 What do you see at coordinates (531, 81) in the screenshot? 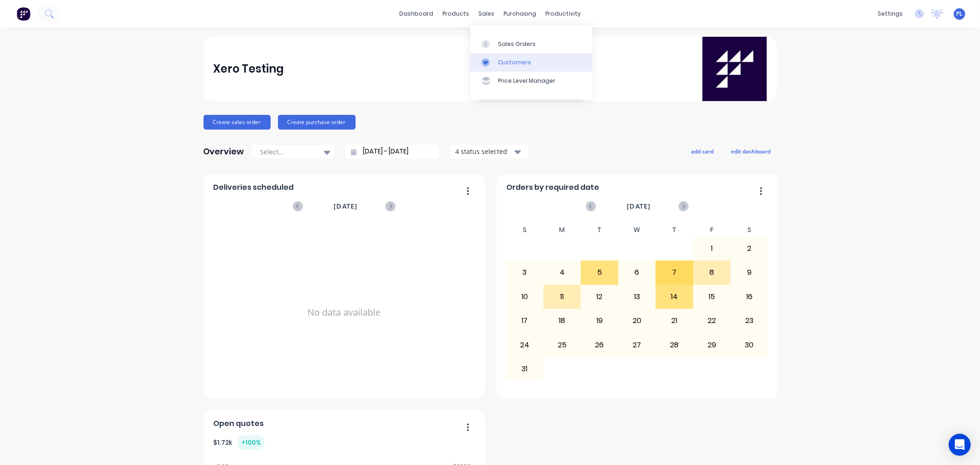
I see `a: Price Level Manager` at bounding box center [531, 81].